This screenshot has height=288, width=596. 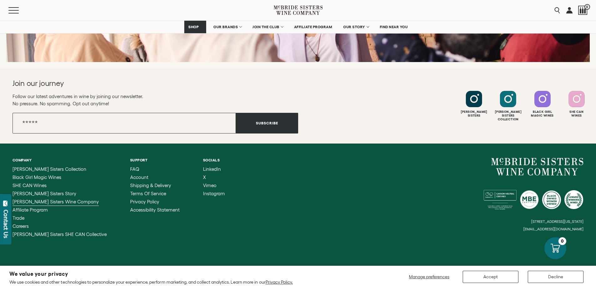 I want to click on p: We use cookies and other technologies to personalize your experience, perform marketing, and coll..., so click(x=151, y=282).